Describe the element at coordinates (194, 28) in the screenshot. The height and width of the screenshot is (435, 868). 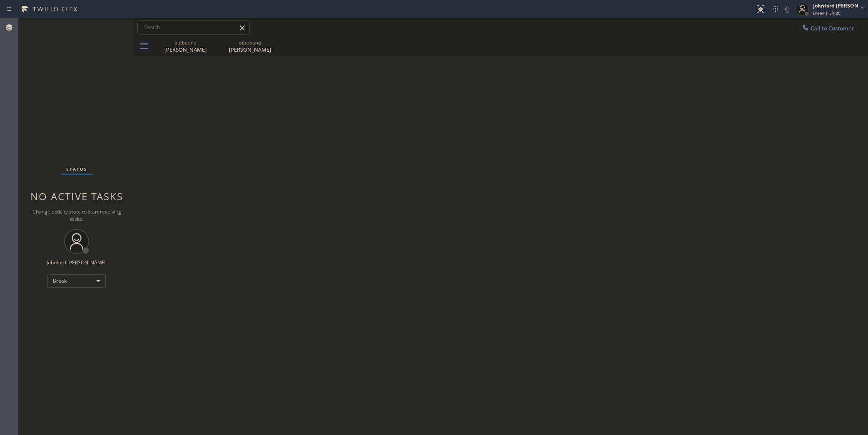
I see `input: Search` at that location.